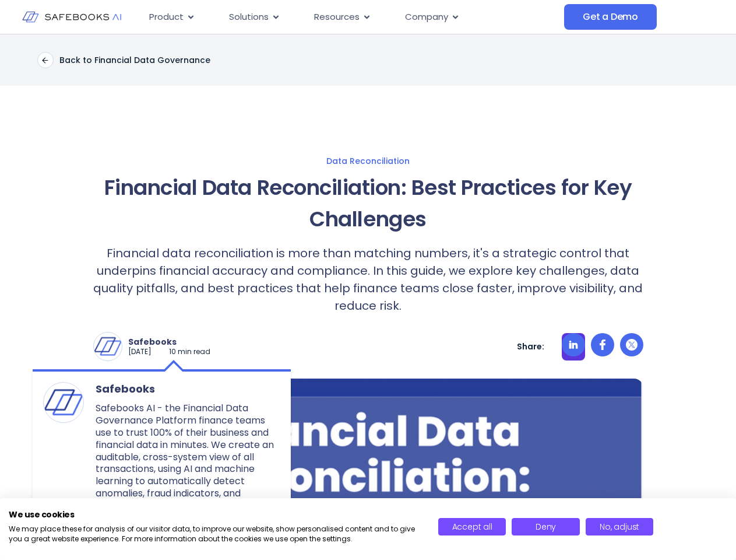  What do you see at coordinates (134, 60) in the screenshot?
I see `p: Back to Financial Data Governance` at bounding box center [134, 60].